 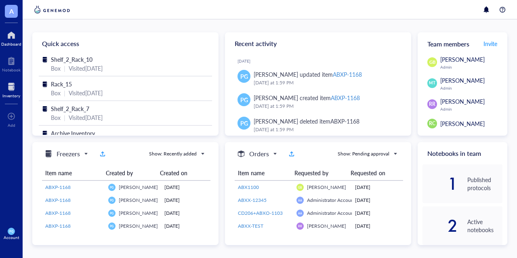 What do you see at coordinates (363, 154) in the screenshot?
I see `div: Show: Pending approval` at bounding box center [363, 154].